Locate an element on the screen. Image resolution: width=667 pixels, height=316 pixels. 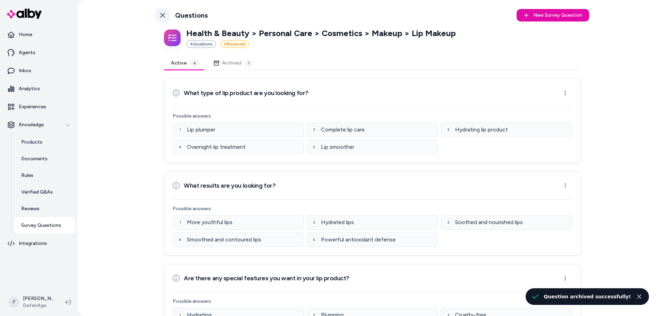
a: Documents is located at coordinates (44, 159).